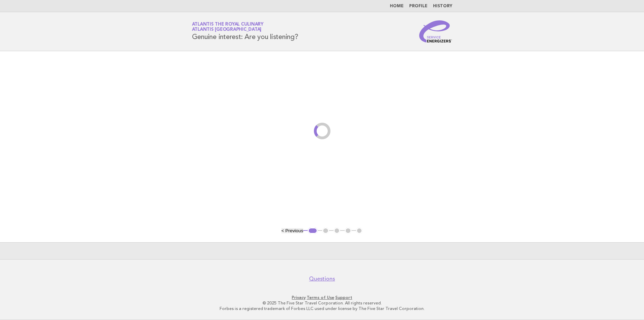 Image resolution: width=644 pixels, height=320 pixels. I want to click on p: Forbes is a registered trademark of Forbes LLC used under license by The Five Star Travel Corpora..., so click(322, 309).